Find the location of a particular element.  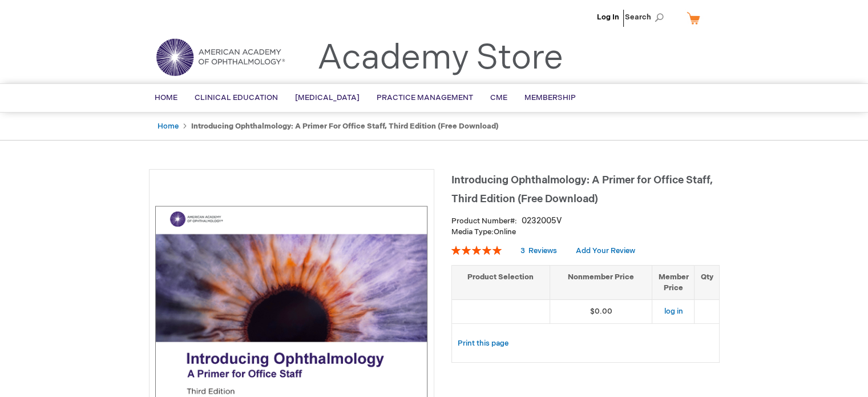

a: 3 Reviews is located at coordinates (540, 251).